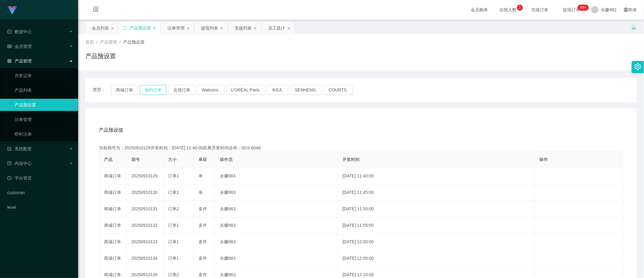 This screenshot has width=644, height=278. I want to click on i: 图标: sync, so click(125, 28).